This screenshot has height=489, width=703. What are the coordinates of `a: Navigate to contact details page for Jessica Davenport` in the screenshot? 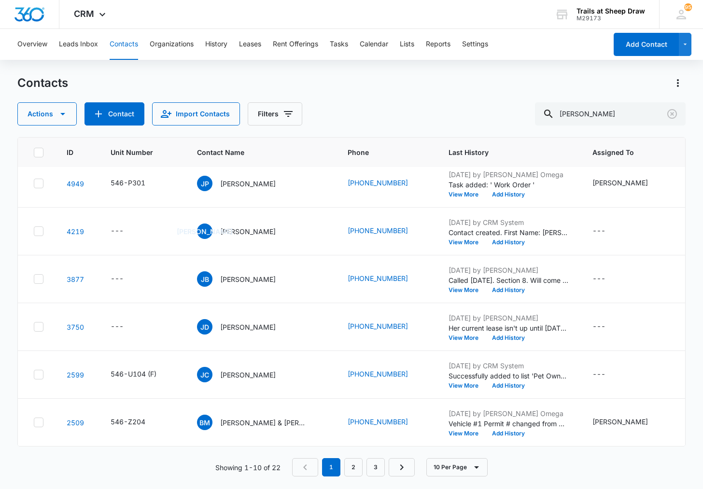 It's located at (75, 327).